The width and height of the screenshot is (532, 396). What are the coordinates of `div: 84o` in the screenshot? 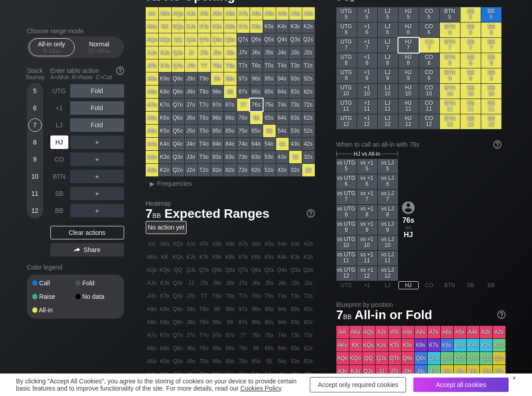 It's located at (230, 144).